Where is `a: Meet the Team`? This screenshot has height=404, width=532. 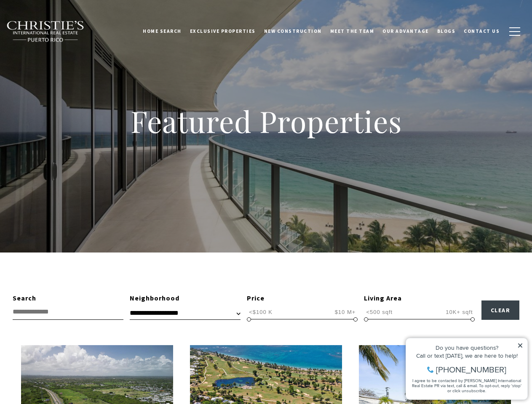
a: Meet the Team is located at coordinates (352, 31).